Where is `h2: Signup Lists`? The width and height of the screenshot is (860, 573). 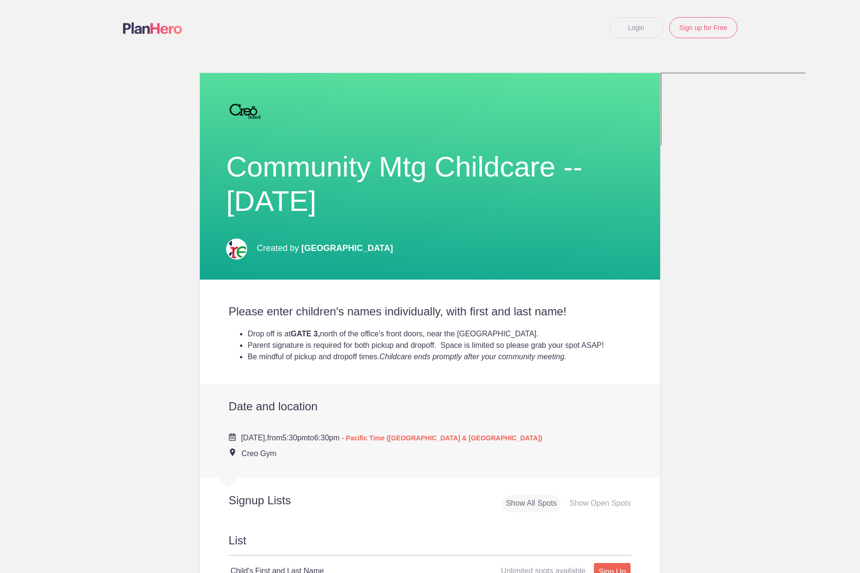
h2: Signup Lists is located at coordinates (277, 501).